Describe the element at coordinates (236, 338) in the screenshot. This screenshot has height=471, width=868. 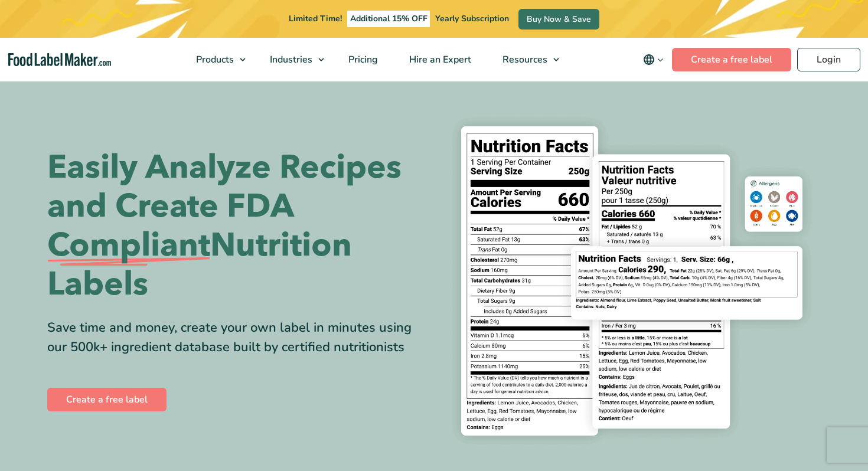
I see `div: Save time and money, create your own label in minutes using our 500k+ ingredient database built b...` at that location.